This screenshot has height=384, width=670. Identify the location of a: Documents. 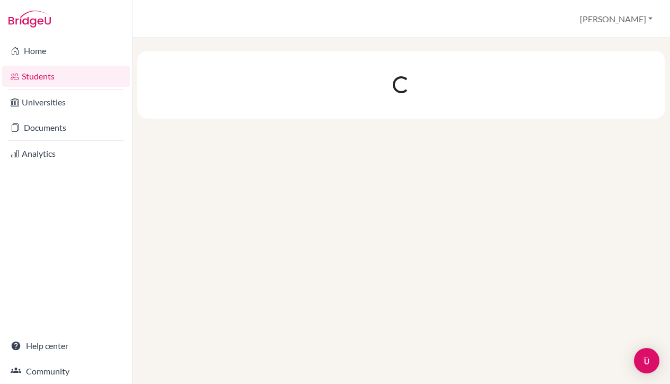
(66, 128).